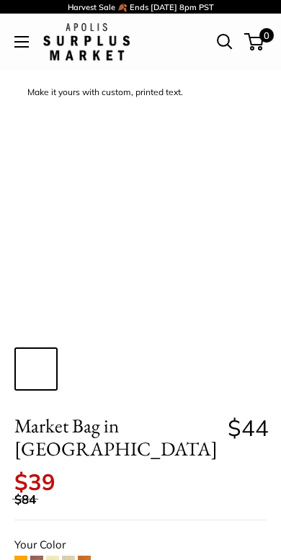 Image resolution: width=281 pixels, height=560 pixels. What do you see at coordinates (87, 41) in the screenshot?
I see `img: Apolis: Surplus Market` at bounding box center [87, 41].